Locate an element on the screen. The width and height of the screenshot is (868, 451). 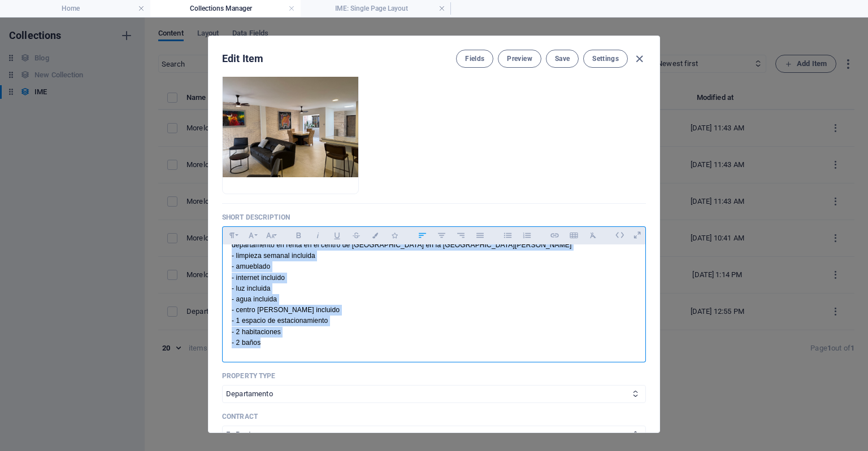
i: Open as overlay is located at coordinates (636, 235).